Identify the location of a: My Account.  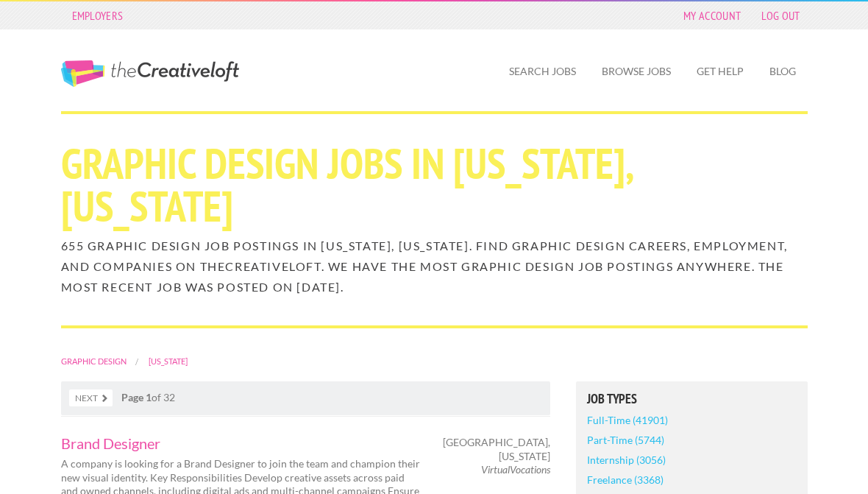
(713, 15).